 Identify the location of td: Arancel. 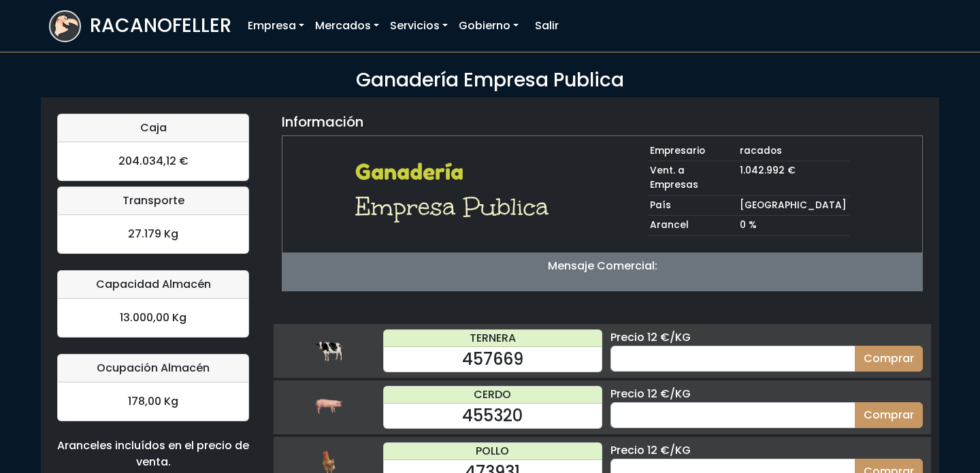
(692, 226).